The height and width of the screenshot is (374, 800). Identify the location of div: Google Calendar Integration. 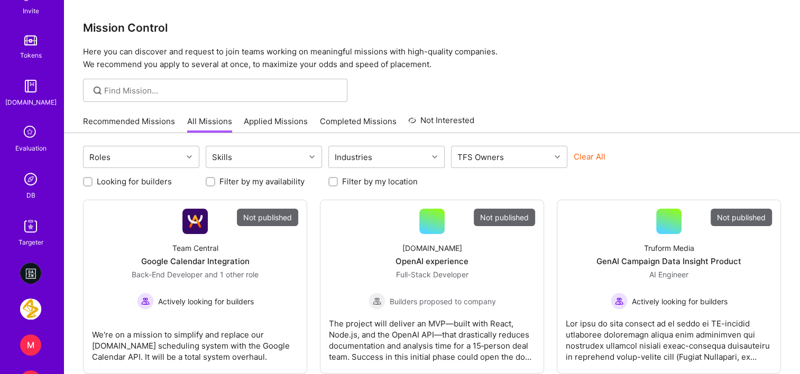
(195, 261).